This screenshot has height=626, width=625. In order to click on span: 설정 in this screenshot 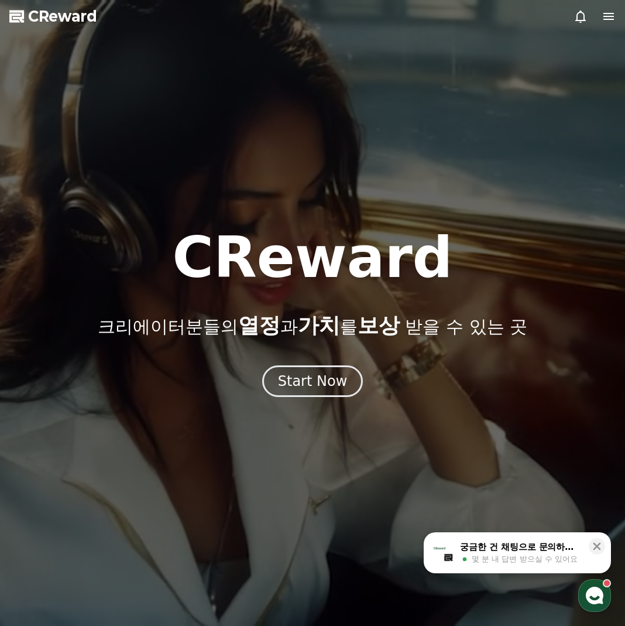, I will do `click(188, 393)`.